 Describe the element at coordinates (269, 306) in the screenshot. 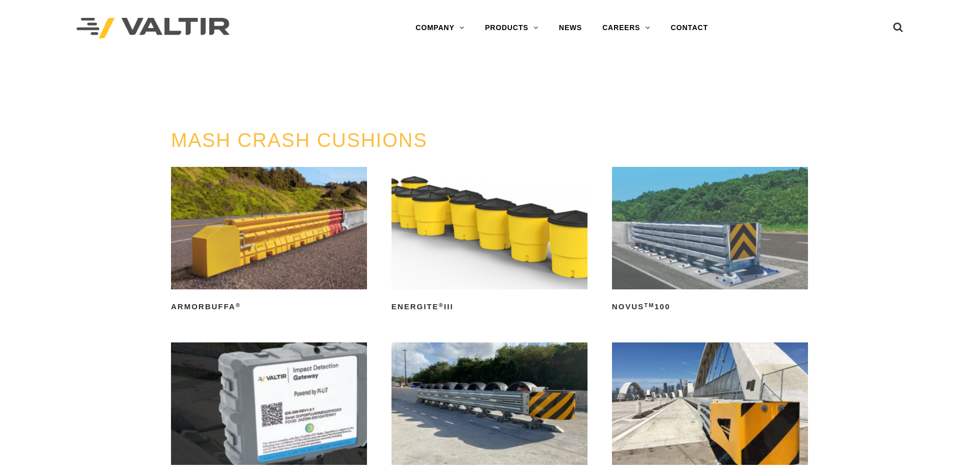

I see `h2: ArmorBuffa` at that location.